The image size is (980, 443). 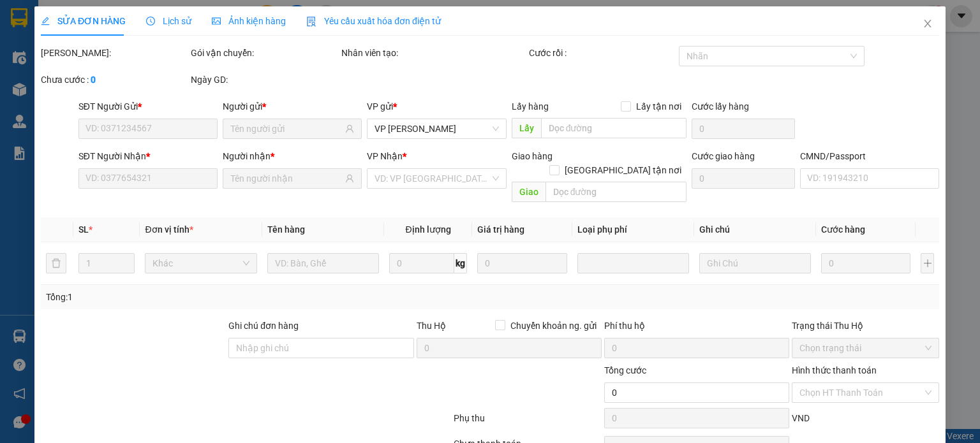 What do you see at coordinates (311, 21) in the screenshot?
I see `img: icon` at bounding box center [311, 21].